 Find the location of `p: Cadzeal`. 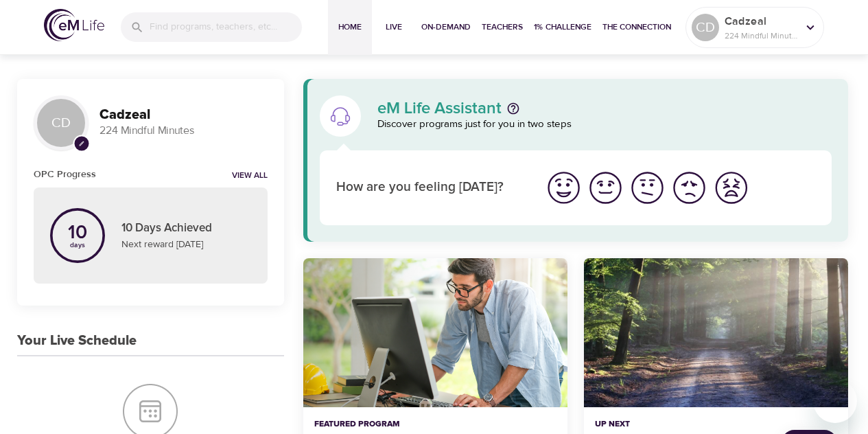

p: Cadzeal is located at coordinates (760, 21).